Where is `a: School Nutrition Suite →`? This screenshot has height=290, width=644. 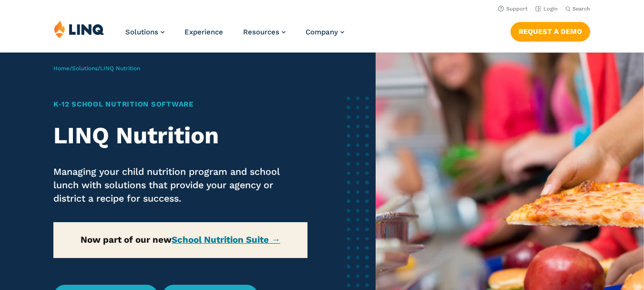
a: School Nutrition Suite → is located at coordinates (226, 240).